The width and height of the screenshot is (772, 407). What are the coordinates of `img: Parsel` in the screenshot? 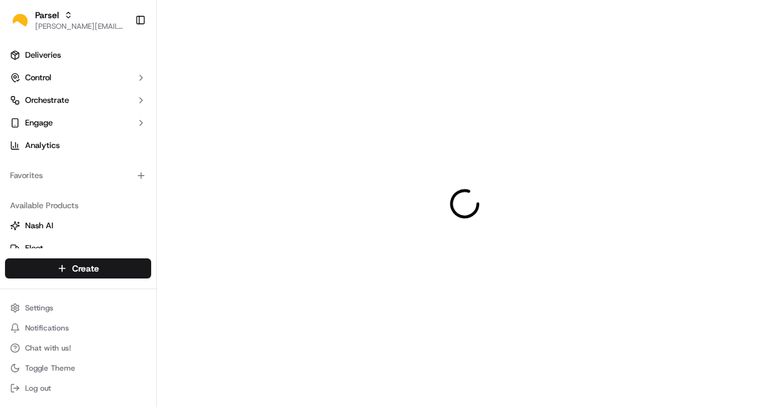 It's located at (20, 20).